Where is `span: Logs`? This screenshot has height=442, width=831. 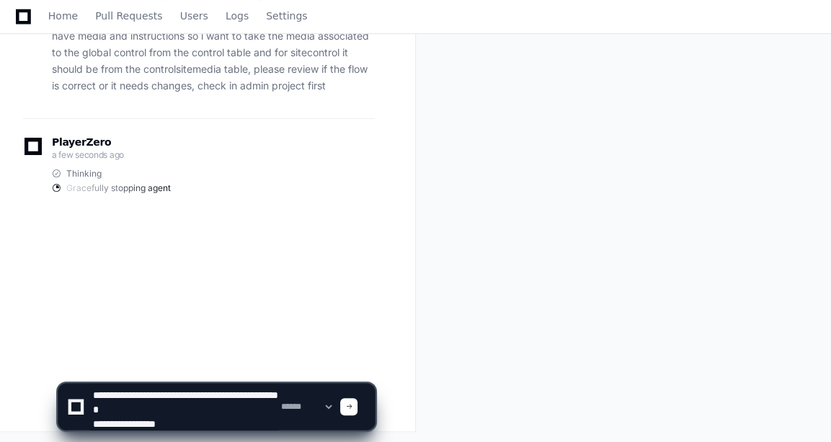
span: Logs is located at coordinates (237, 16).